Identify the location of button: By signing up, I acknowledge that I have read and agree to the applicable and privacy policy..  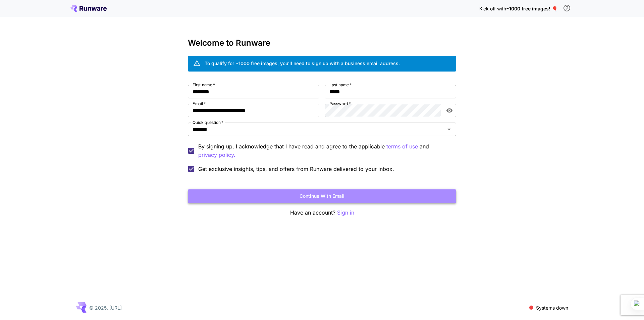
(402, 146).